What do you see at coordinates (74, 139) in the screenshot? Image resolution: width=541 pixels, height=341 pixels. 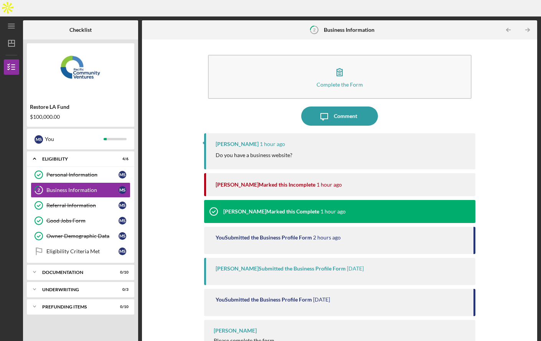 I see `div: You` at bounding box center [74, 139].